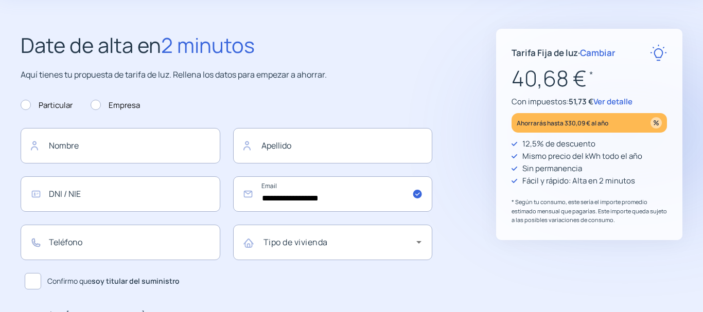  Describe the element at coordinates (226, 45) in the screenshot. I see `h2: Date de alta en` at that location.